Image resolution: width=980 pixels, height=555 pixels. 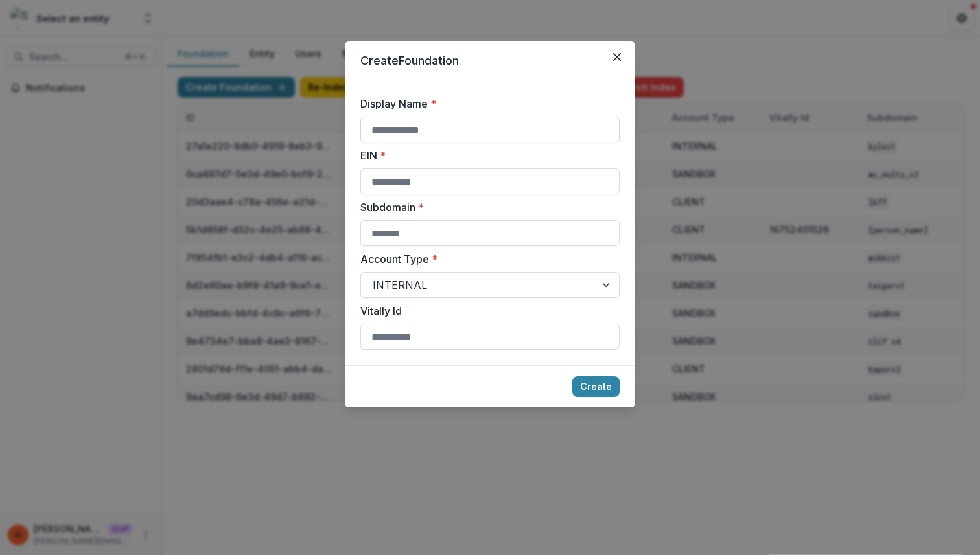 I want to click on label: EIN, so click(x=486, y=155).